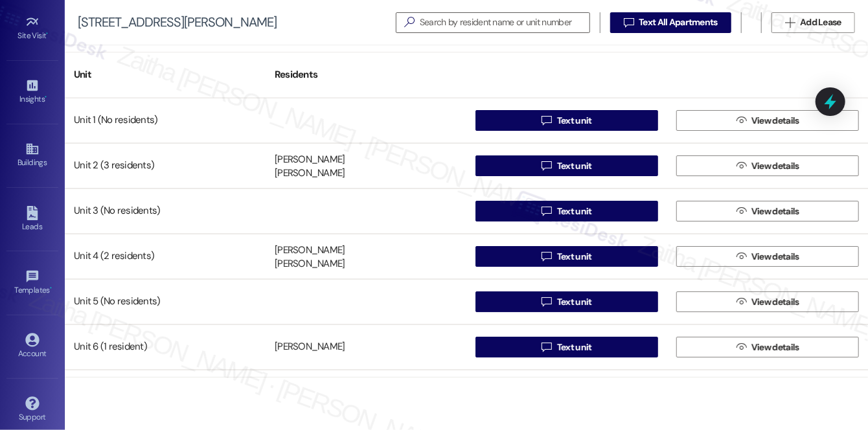 This screenshot has height=430, width=868. What do you see at coordinates (165, 211) in the screenshot?
I see `div: Unit 3 (No residents)` at bounding box center [165, 211].